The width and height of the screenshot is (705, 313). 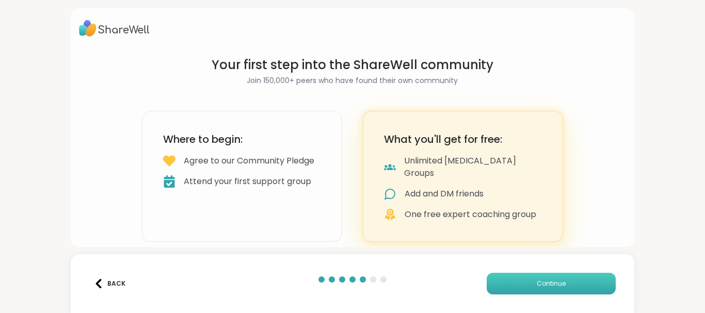 What do you see at coordinates (463, 139) in the screenshot?
I see `h3: What you'll get for free:` at bounding box center [463, 139].